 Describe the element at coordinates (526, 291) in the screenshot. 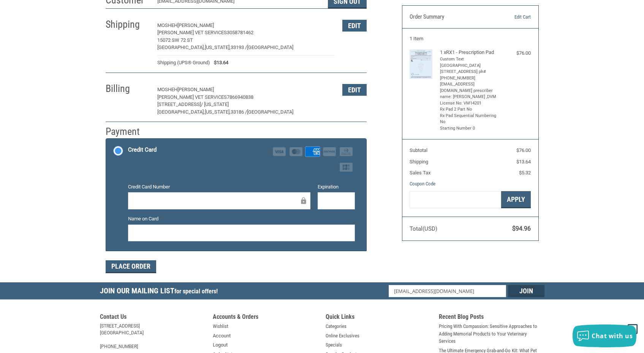

I see `input: Join` at that location.